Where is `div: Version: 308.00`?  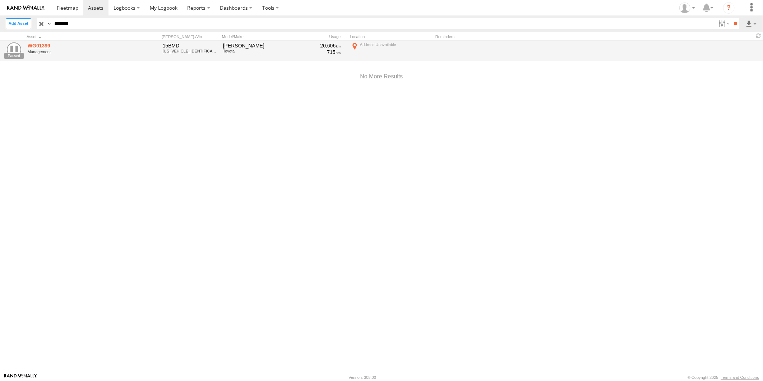
div: Version: 308.00 is located at coordinates (363, 377).